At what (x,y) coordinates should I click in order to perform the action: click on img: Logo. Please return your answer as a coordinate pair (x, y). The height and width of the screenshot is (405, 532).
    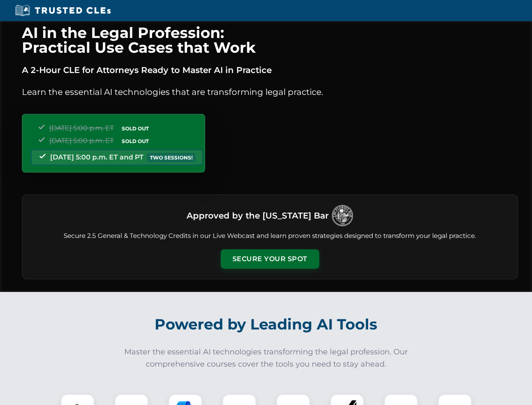
    Looking at the image, I should click on (342, 216).